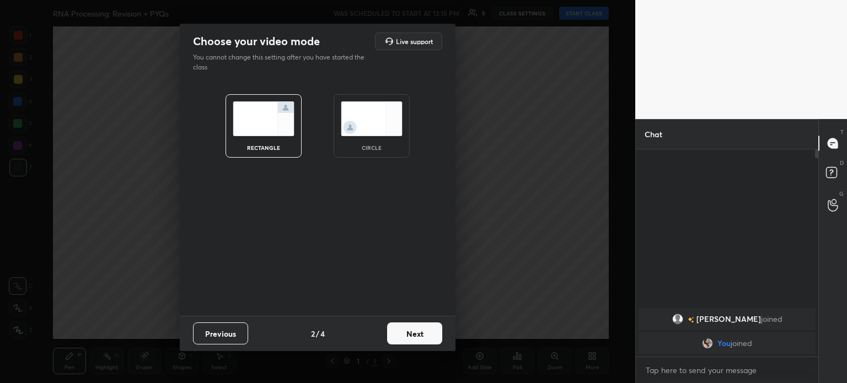 This screenshot has width=847, height=383. Describe the element at coordinates (256, 41) in the screenshot. I see `h2: Choose your video mode` at that location.